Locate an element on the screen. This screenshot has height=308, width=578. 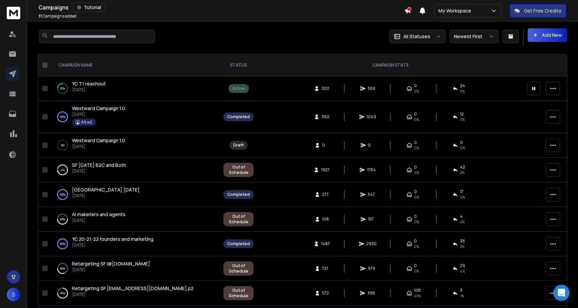
button: Add New is located at coordinates (547, 35).